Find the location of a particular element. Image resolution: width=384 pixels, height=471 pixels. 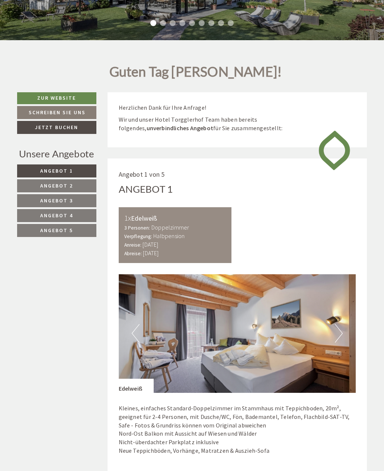

span: Angebot 5 is located at coordinates (57, 231).